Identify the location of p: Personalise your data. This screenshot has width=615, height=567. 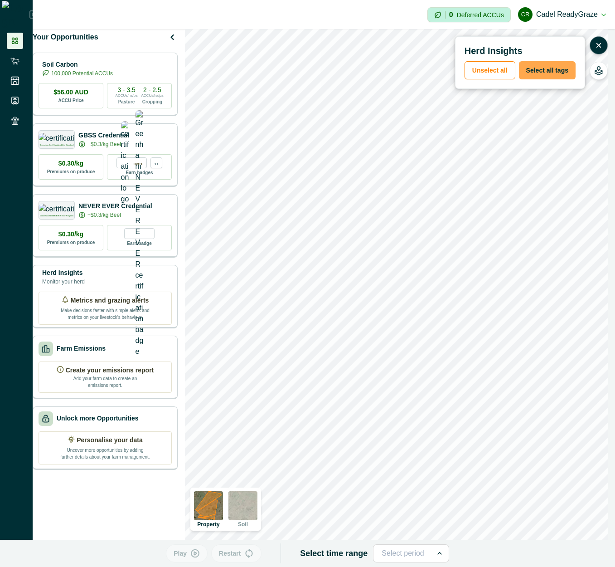
(110, 440).